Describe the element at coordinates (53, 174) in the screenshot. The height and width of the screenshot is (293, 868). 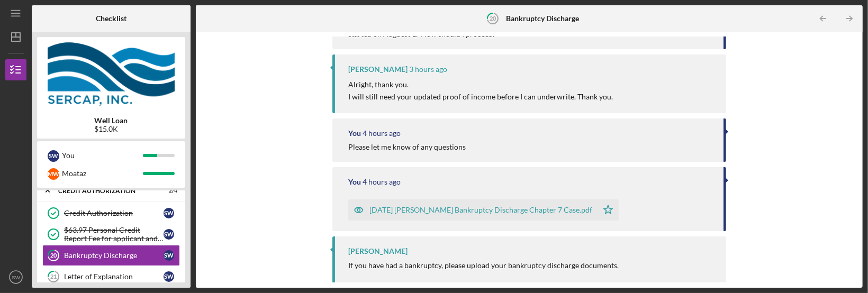
I see `div: M W` at that location.